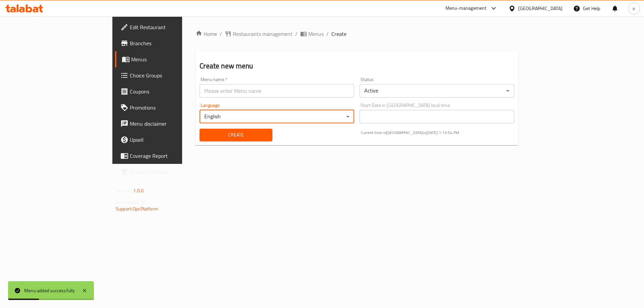 The height and width of the screenshot is (308, 644). What do you see at coordinates (172, 156) in the screenshot?
I see `span: Coverage Report` at bounding box center [172, 156].